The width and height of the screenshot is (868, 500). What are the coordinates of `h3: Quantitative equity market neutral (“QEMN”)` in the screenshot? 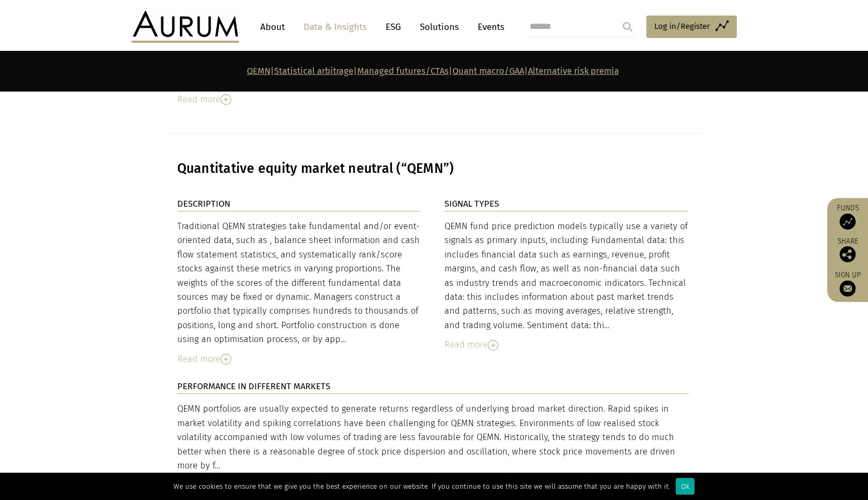 It's located at (432, 169).